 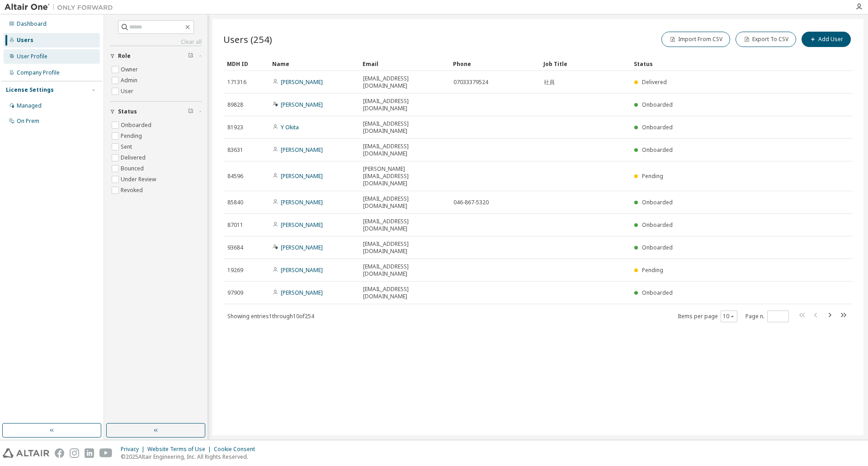 I want to click on span: Showing entries 1 through 10 of 254, so click(x=271, y=316).